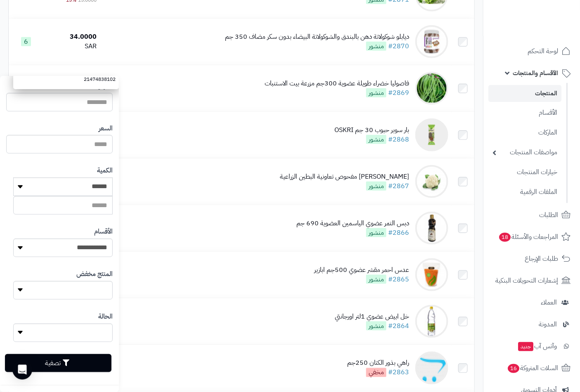 This screenshot has width=580, height=392. Describe the element at coordinates (525, 113) in the screenshot. I see `a: الأقسام` at that location.